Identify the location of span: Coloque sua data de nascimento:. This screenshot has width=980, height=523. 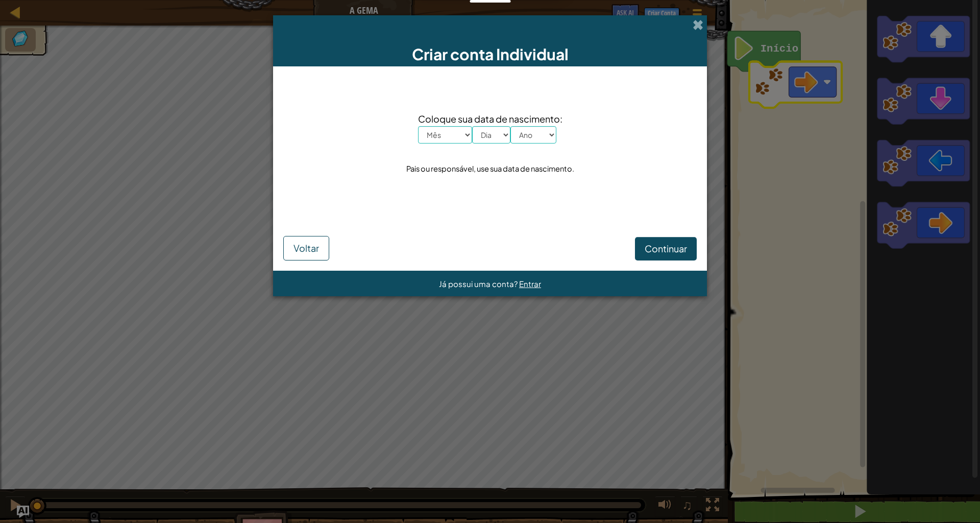
(490, 118).